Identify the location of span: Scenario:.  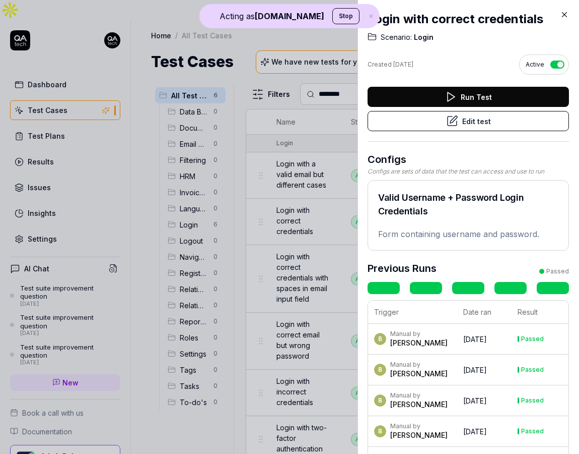
(397, 37).